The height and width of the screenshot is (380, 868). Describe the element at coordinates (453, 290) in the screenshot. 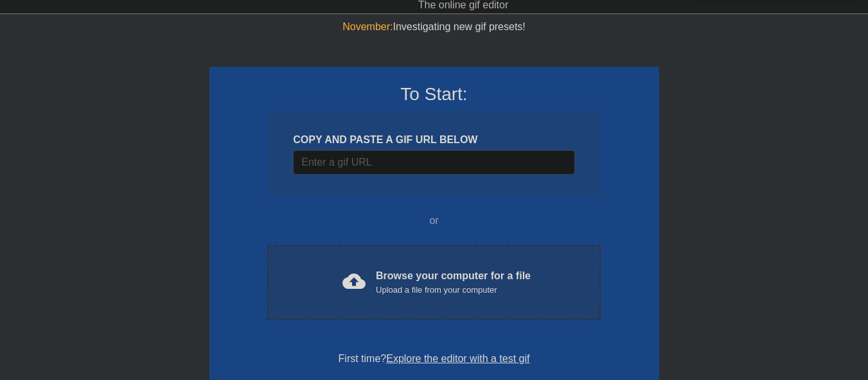

I see `div: Upload a file from your computer` at that location.